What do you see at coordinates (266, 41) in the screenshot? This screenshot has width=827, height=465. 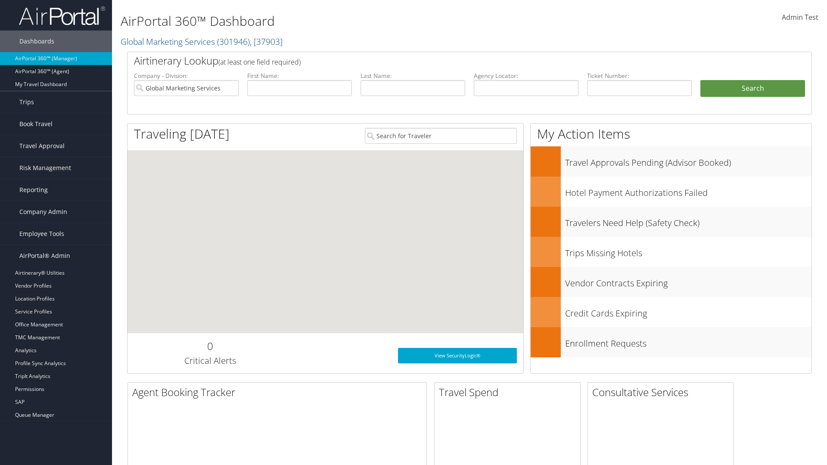 I see `span: , [ 37903 ]` at bounding box center [266, 41].